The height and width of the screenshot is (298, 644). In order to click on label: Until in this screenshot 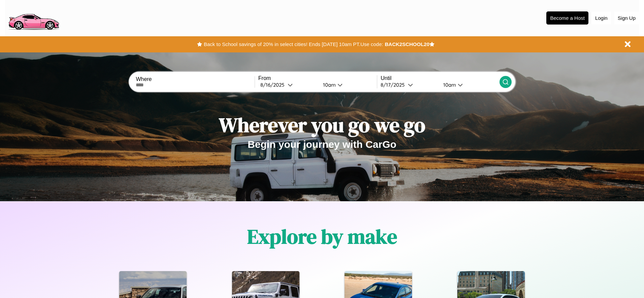, I will do `click(440, 78)`.